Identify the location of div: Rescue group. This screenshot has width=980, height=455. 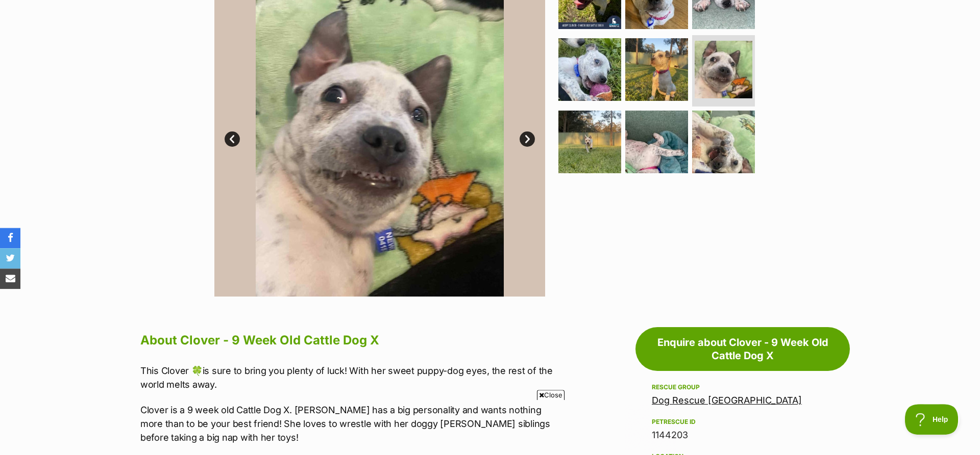
(742, 387).